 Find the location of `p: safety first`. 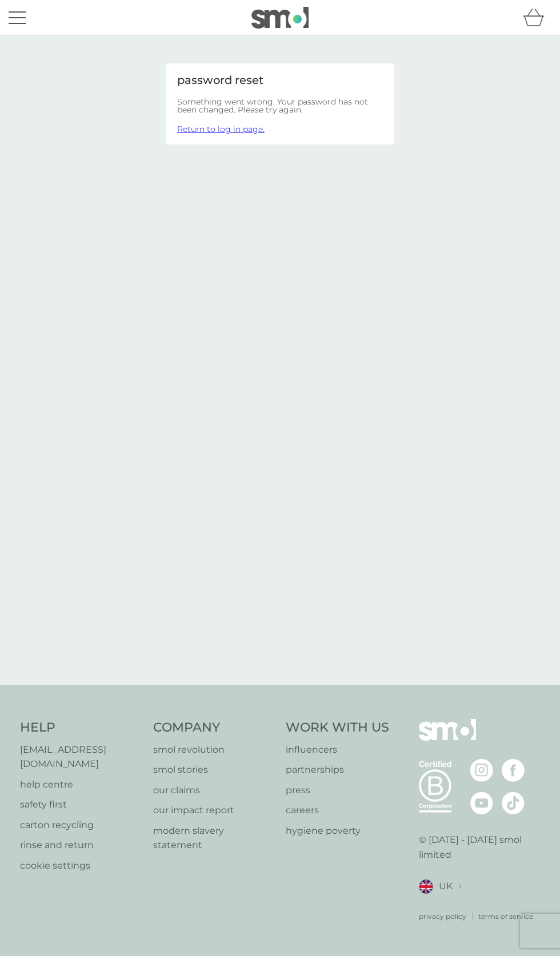

p: safety first is located at coordinates (81, 805).